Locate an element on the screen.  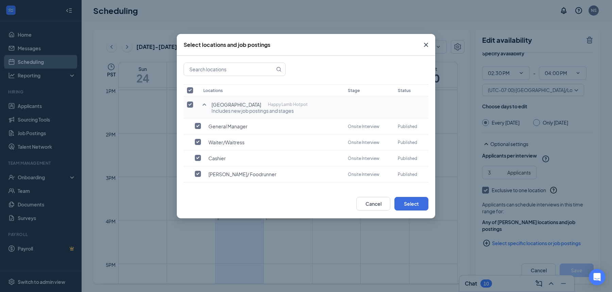
div: Open Intercom Messenger is located at coordinates (597, 277).